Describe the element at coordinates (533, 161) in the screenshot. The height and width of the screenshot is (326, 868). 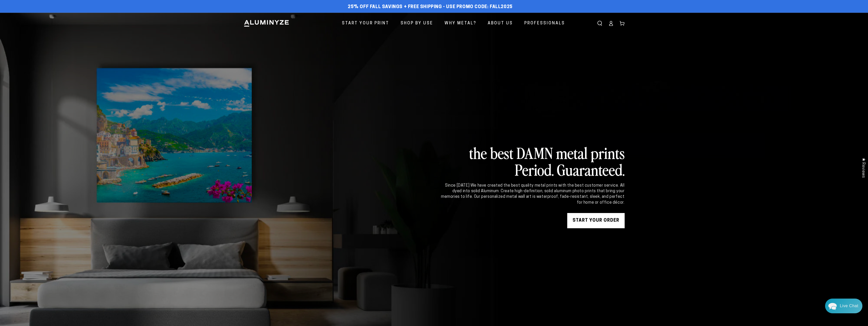
I see `h2: the best DAMN metal prints Period. Guaranteed.` at that location.